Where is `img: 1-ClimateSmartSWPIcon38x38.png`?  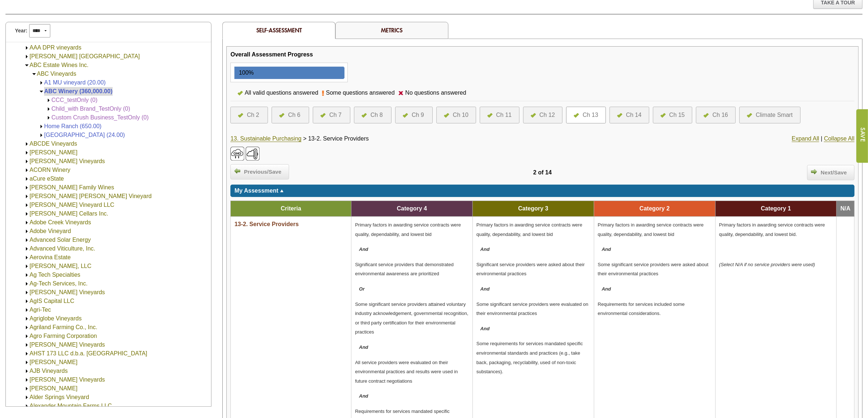 img: 1-ClimateSmartSWPIcon38x38.png is located at coordinates (238, 154).